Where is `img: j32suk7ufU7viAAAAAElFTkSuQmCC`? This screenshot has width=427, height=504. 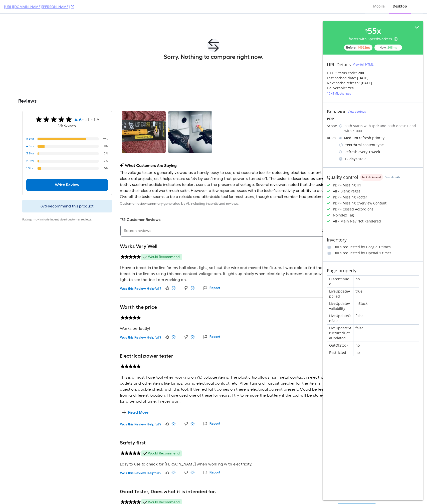 img: j32suk7ufU7viAAAAAElFTkSuQmCC is located at coordinates (340, 138).